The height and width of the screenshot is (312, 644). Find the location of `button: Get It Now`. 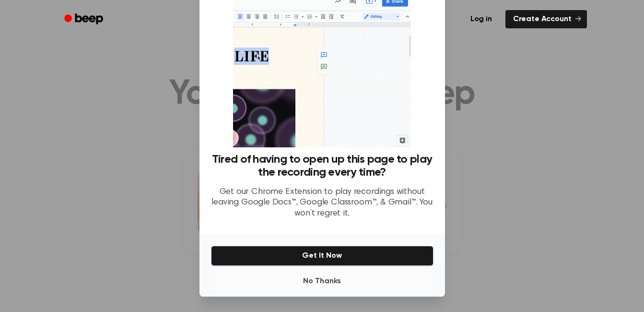

button: Get It Now is located at coordinates (322, 256).